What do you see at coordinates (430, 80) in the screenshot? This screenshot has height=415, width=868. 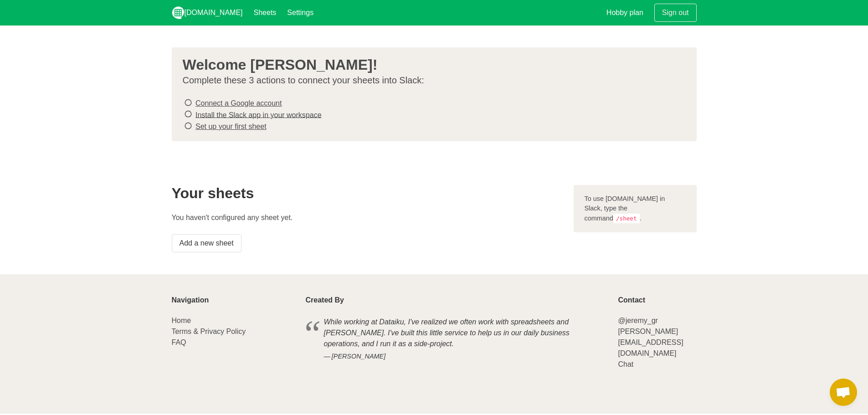 I see `p: Complete these 3 actions to connect your sheets into Slack:` at bounding box center [430, 80].